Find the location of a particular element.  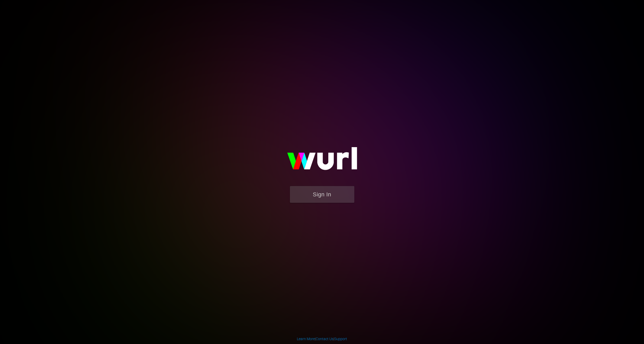

a: Contact Us is located at coordinates (325, 339).